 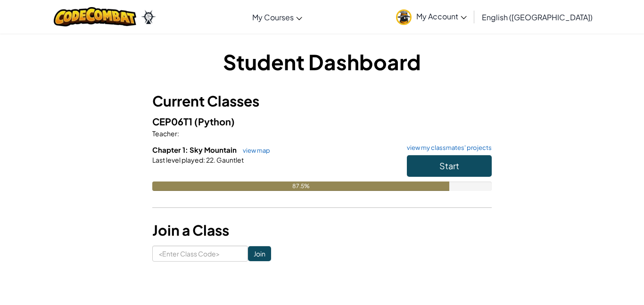 I want to click on span: (Python), so click(x=215, y=121).